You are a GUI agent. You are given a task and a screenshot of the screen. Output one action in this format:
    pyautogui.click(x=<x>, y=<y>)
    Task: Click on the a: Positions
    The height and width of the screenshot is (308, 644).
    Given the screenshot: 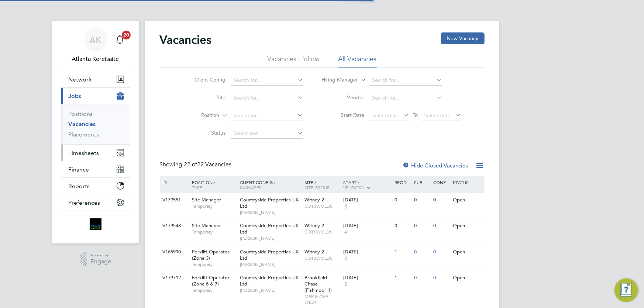 What is the action you would take?
    pyautogui.click(x=81, y=113)
    